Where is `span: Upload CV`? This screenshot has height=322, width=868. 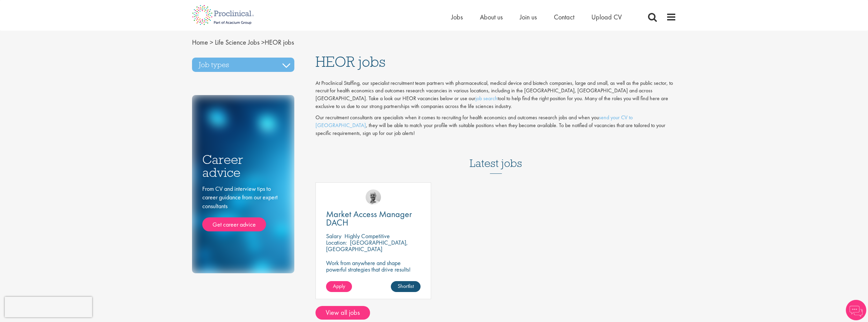
span: Upload CV is located at coordinates (606, 17).